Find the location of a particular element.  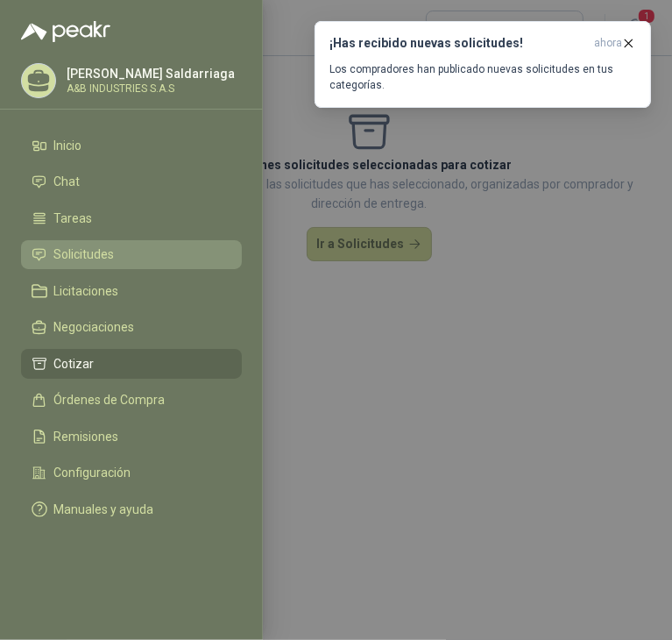

a: Negociaciones is located at coordinates (131, 328).